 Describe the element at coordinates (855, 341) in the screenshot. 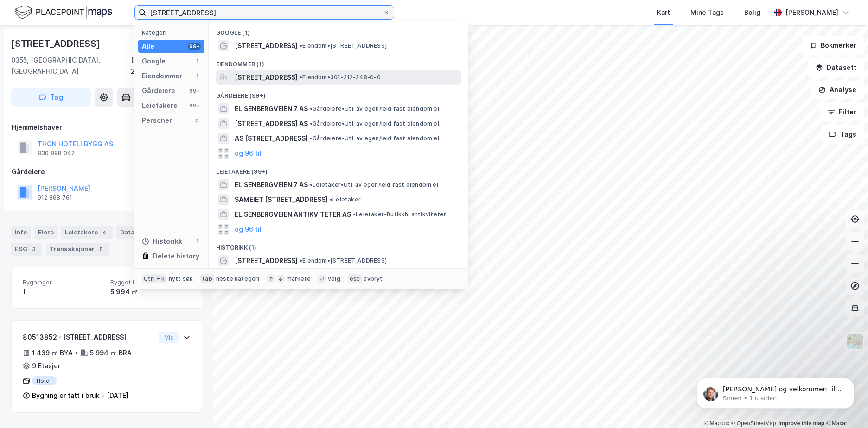

I see `img: Z` at that location.